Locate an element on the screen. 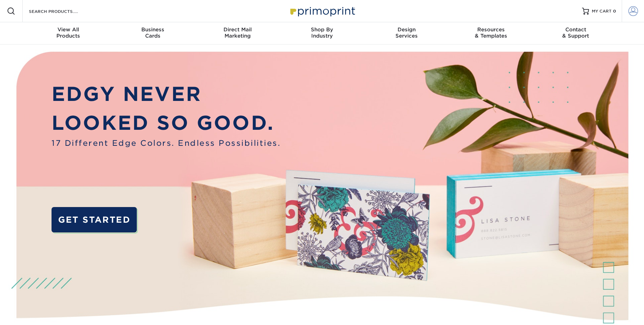 Image resolution: width=644 pixels, height=325 pixels. div: Industry is located at coordinates (322, 33).